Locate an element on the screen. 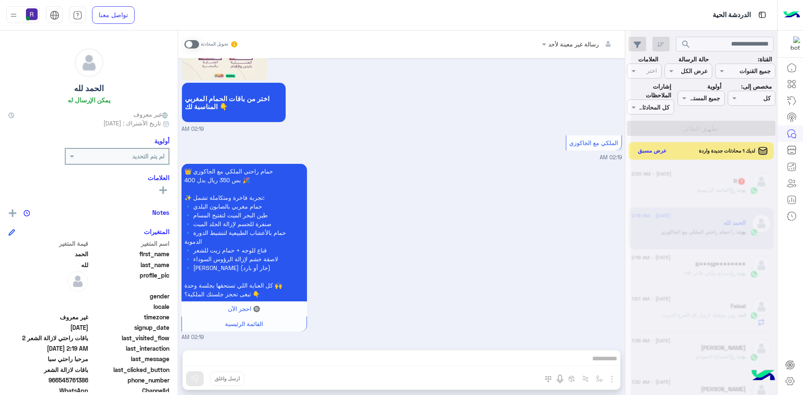  span: ChannelId is located at coordinates (130, 391).